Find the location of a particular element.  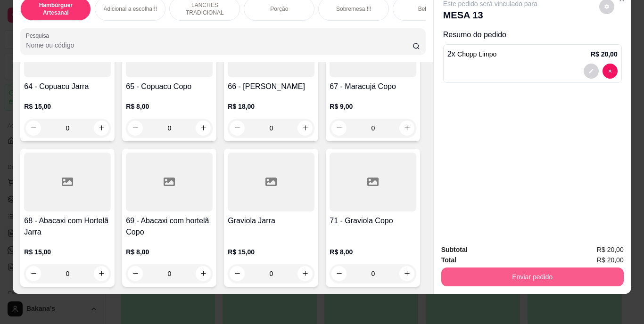

p: Adicional a escolha!!! is located at coordinates (130, 9).